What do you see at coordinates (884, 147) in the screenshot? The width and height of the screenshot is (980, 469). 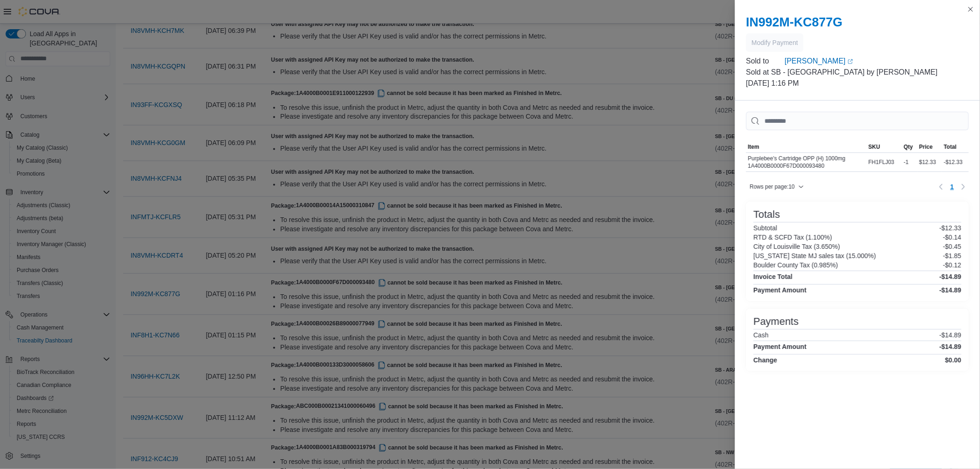 I see `button: SKU` at bounding box center [884, 147].